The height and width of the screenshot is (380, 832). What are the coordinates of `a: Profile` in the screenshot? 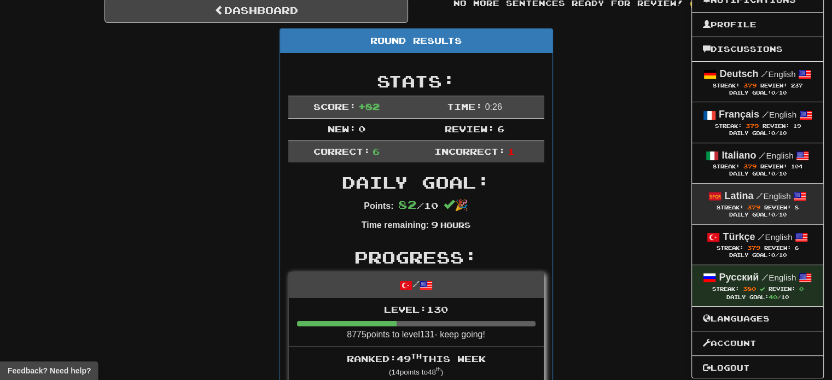 It's located at (758, 25).